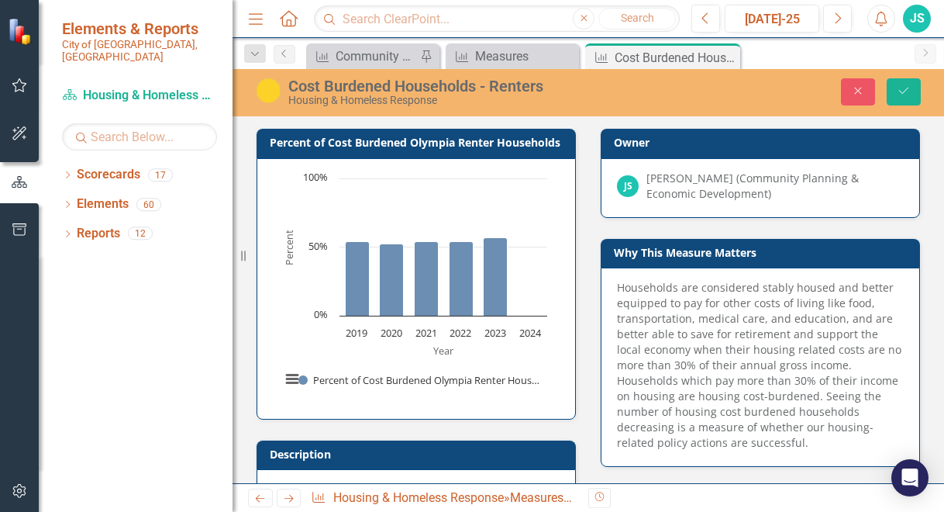 Image resolution: width=944 pixels, height=512 pixels. I want to click on span: Elements & Reports, so click(140, 29).